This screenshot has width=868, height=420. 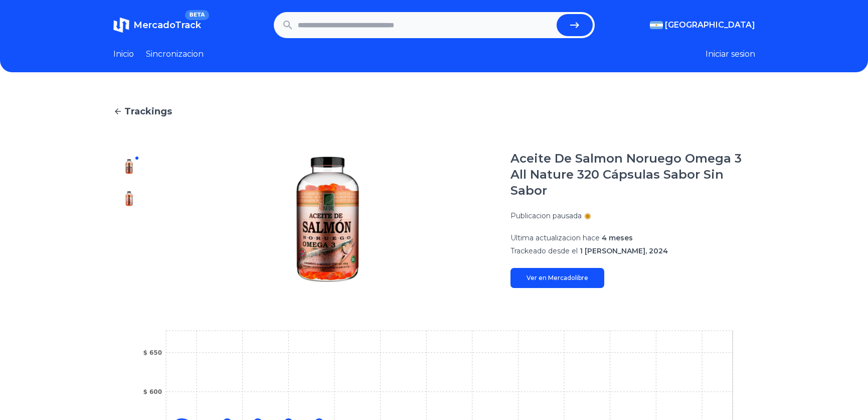 What do you see at coordinates (121, 25) in the screenshot?
I see `img: MercadoTrack` at bounding box center [121, 25].